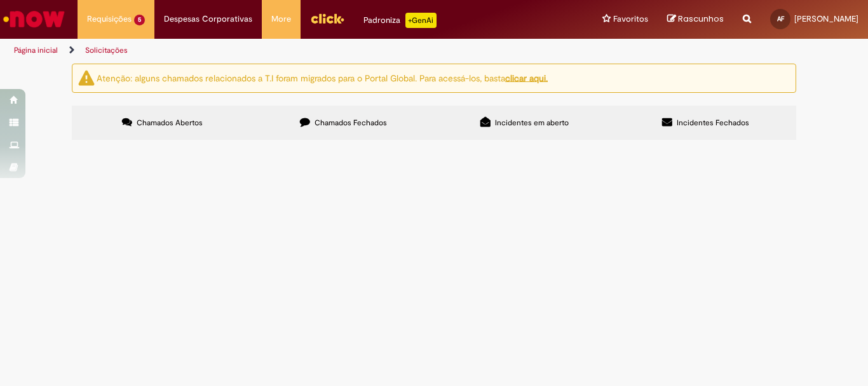 The image size is (868, 386). What do you see at coordinates (35, 50) in the screenshot?
I see `a: Página inicial` at bounding box center [35, 50].